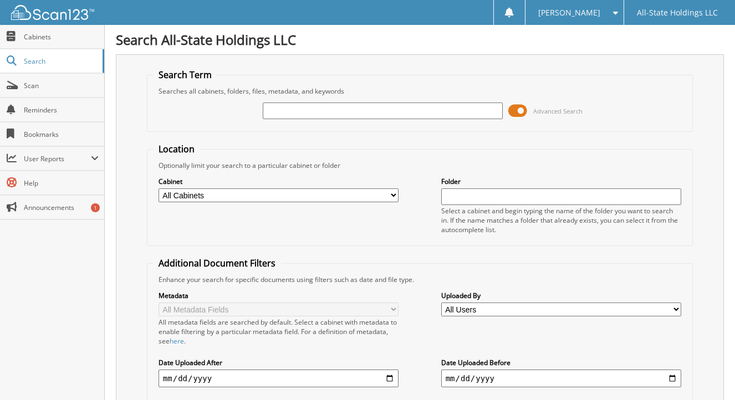 The width and height of the screenshot is (735, 400). Describe the element at coordinates (278, 363) in the screenshot. I see `label: Date Uploaded After` at that location.